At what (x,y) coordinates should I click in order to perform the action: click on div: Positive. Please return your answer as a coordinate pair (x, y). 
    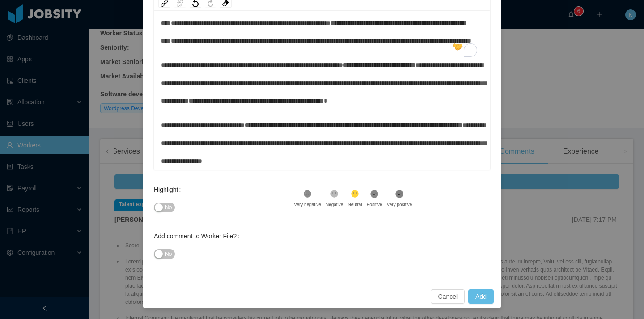
    Looking at the image, I should click on (374, 204).